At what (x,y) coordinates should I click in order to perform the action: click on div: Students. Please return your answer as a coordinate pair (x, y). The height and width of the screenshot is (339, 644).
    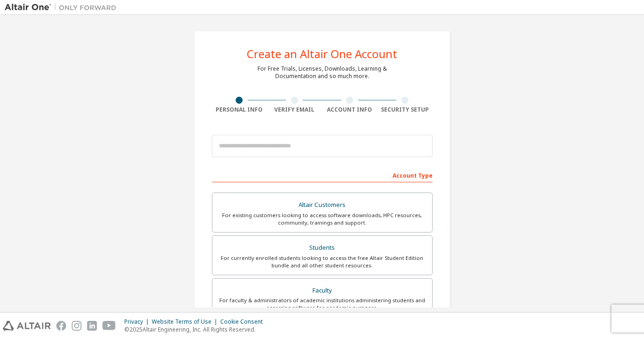
    Looking at the image, I should click on (322, 248).